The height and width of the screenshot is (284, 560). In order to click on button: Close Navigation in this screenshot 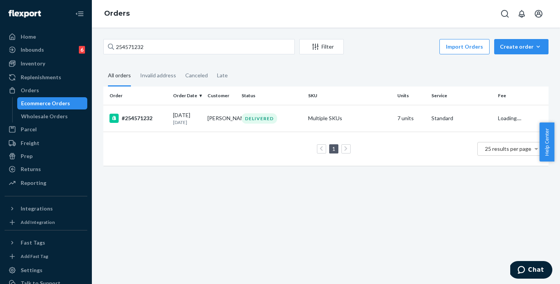, I will do `click(80, 14)`.